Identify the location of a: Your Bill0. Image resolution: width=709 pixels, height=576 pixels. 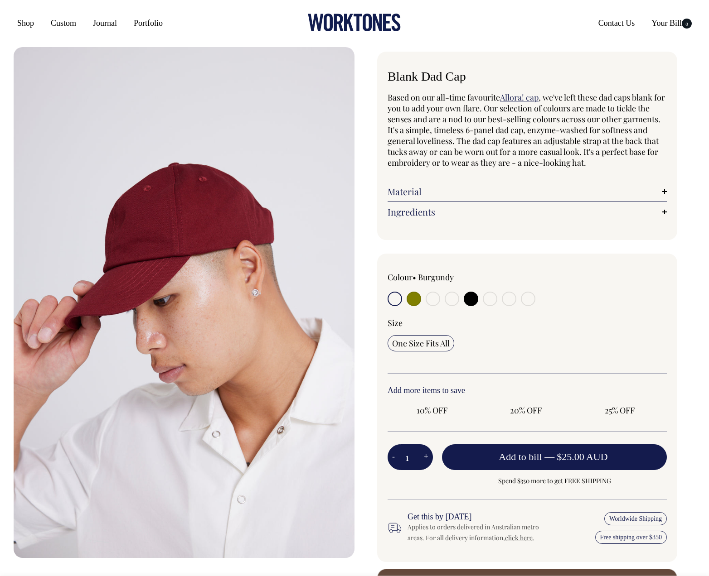
(671, 23).